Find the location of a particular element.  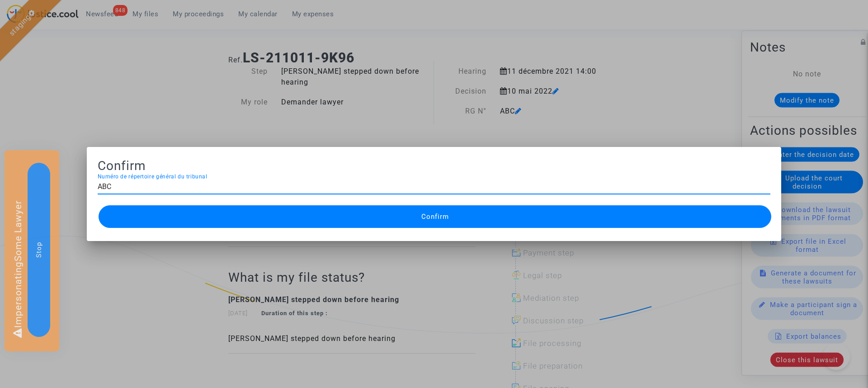

div: Impersonating is located at coordinates (32, 250).